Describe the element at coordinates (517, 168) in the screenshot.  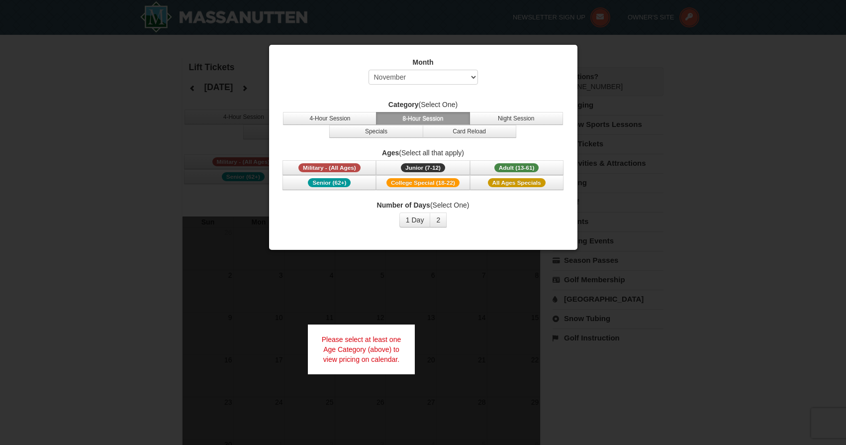
I see `span: Adult (13-61)` at that location.